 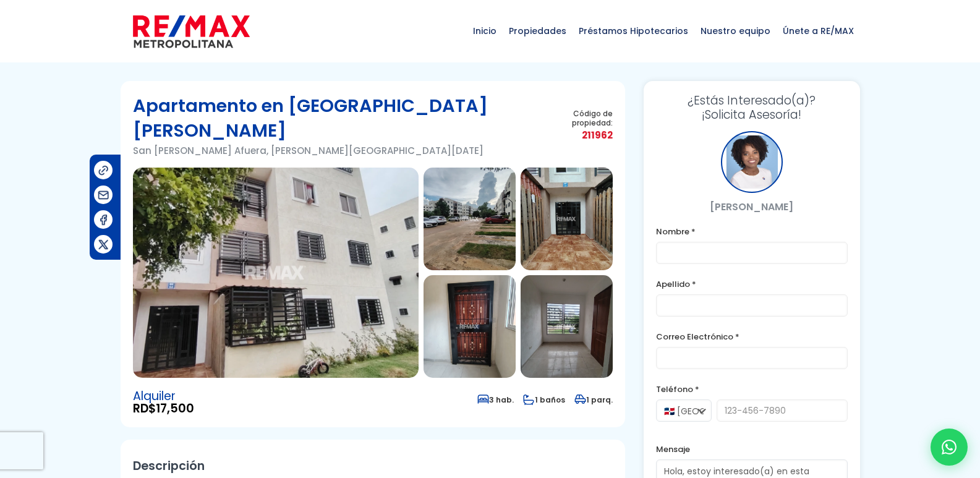 What do you see at coordinates (751, 162) in the screenshot?
I see `div: Claudia Tejada` at bounding box center [751, 162].